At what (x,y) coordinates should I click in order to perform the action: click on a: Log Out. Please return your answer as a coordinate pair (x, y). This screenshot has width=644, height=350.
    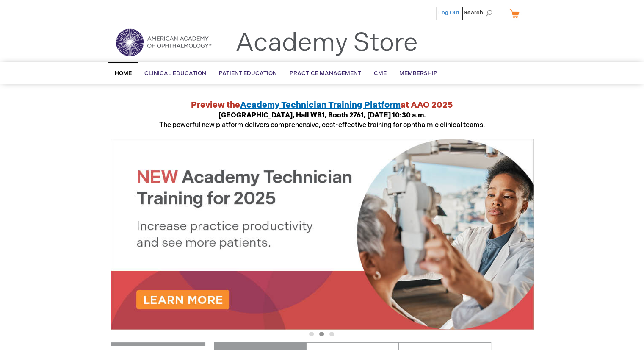
    Looking at the image, I should click on (449, 12).